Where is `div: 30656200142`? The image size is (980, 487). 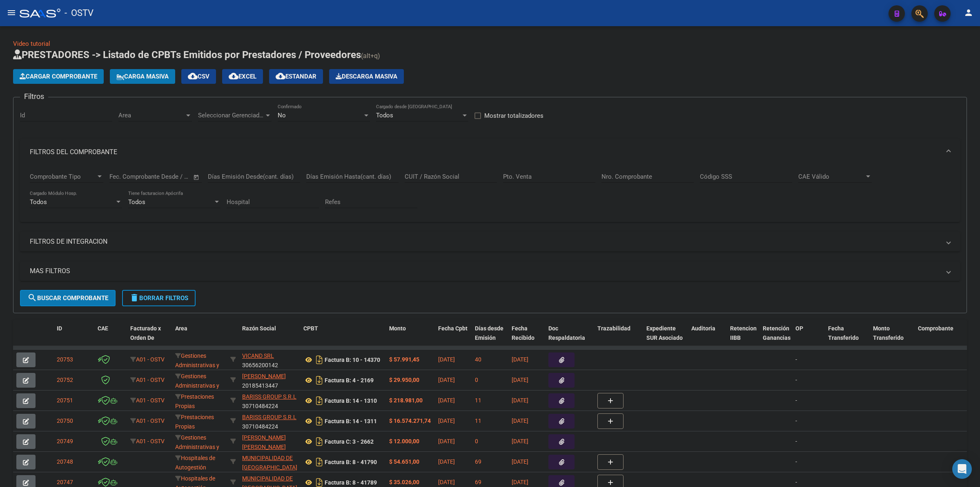
div: 30656200142 is located at coordinates (269, 360).